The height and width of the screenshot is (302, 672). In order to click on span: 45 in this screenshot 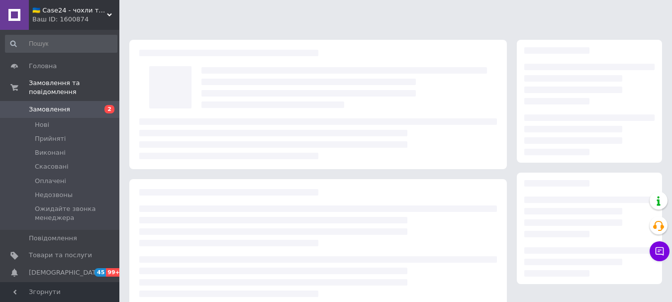, I will do `click(100, 272)`.